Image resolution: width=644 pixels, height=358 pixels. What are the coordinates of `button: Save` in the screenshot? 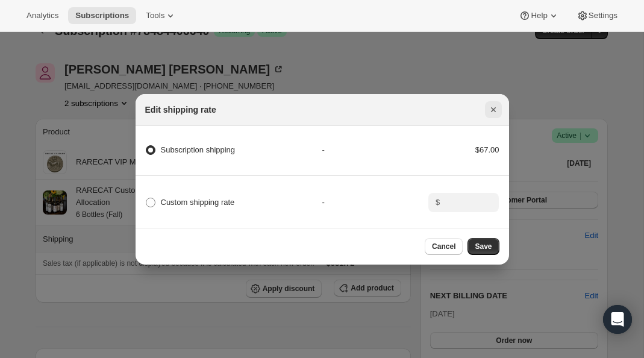 It's located at (483, 247).